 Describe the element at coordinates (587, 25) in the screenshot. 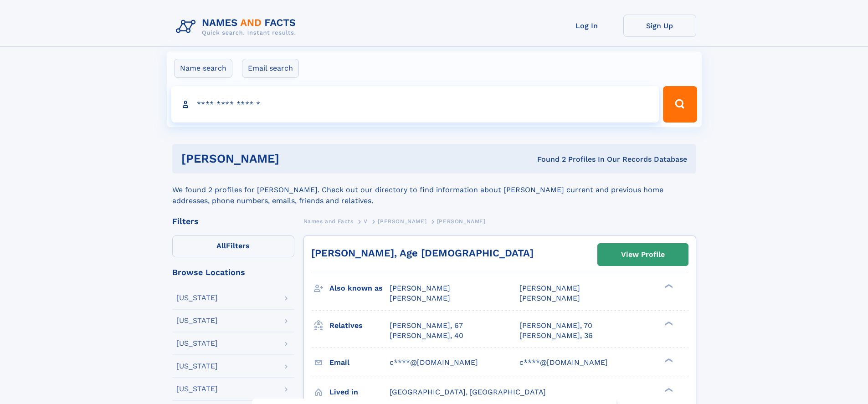

I see `a: Log In` at that location.